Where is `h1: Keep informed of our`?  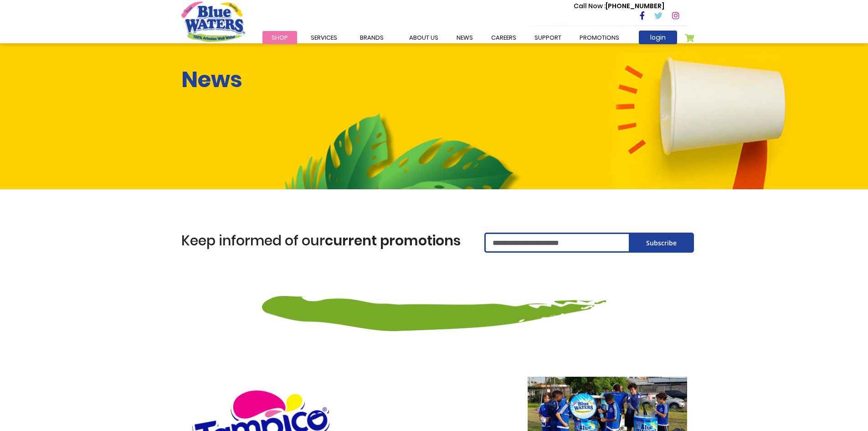
h1: Keep informed of our is located at coordinates (326, 241).